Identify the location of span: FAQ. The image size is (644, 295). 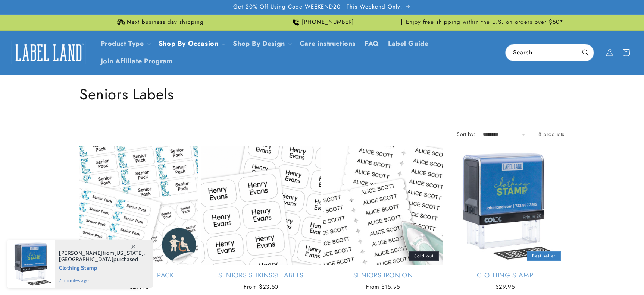
(372, 43).